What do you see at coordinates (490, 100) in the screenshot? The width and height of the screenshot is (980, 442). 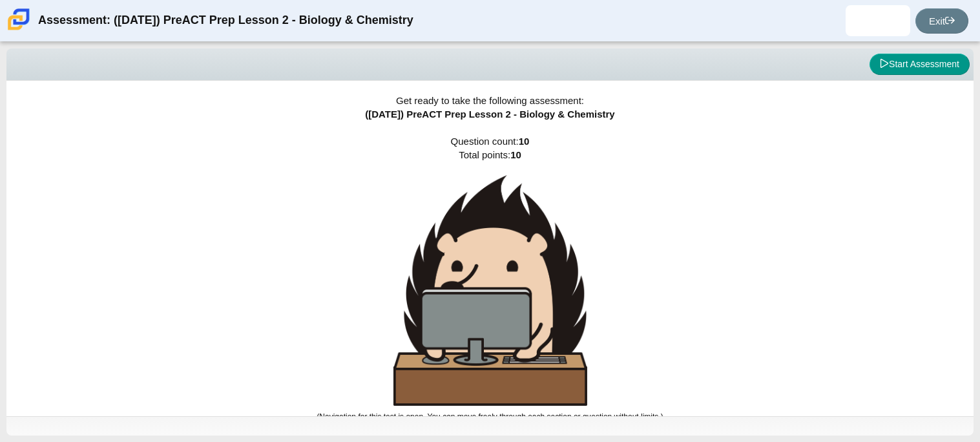 I see `span: Get ready to take the following assessment:` at bounding box center [490, 100].